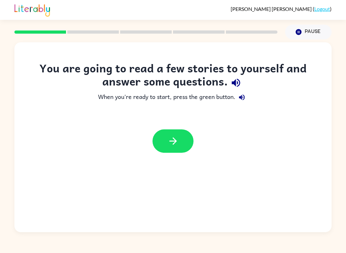  I want to click on a: Logout, so click(322, 9).